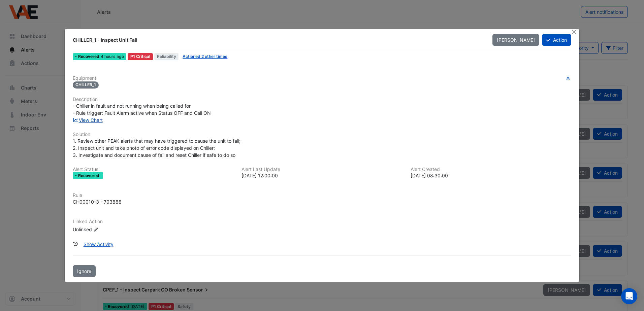 Image resolution: width=644 pixels, height=311 pixels. What do you see at coordinates (113, 229) in the screenshot?
I see `div: Unlinked` at bounding box center [113, 229].